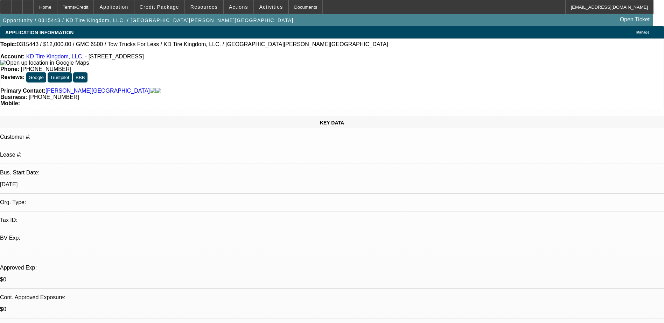 The image size is (664, 323). I want to click on button: Google, so click(36, 77).